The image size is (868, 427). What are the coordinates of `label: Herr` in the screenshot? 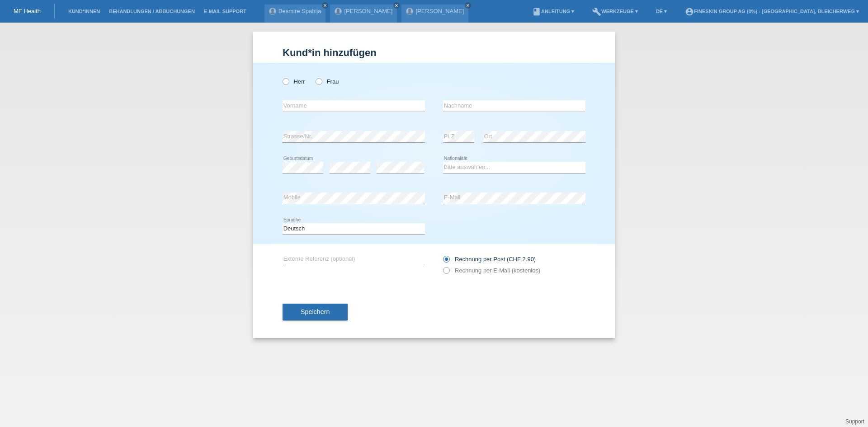 It's located at (294, 81).